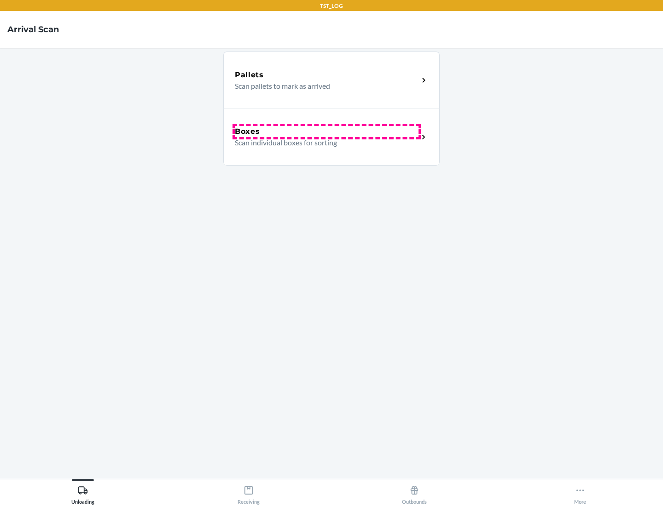  I want to click on button: Outbounds, so click(414, 492).